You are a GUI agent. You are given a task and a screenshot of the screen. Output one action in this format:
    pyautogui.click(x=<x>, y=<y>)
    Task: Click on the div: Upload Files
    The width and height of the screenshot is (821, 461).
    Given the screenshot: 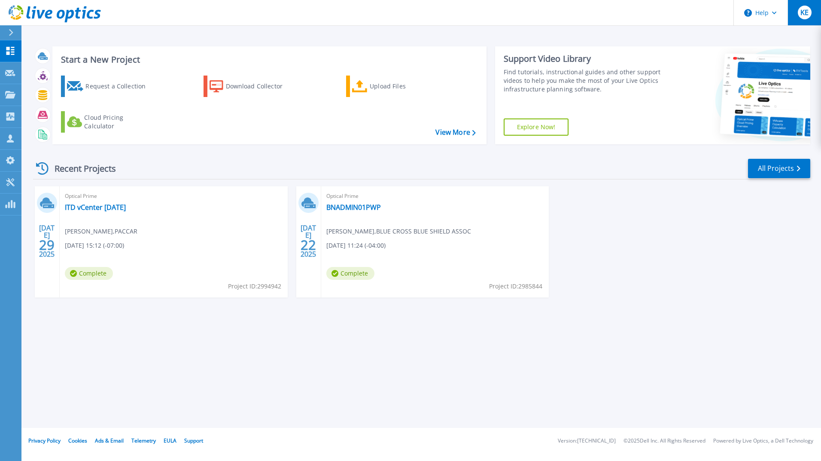 What is the action you would take?
    pyautogui.click(x=404, y=86)
    